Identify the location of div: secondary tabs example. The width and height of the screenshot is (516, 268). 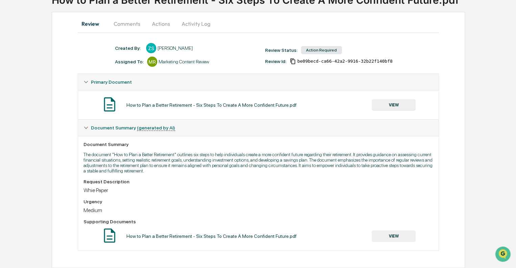
(259, 24).